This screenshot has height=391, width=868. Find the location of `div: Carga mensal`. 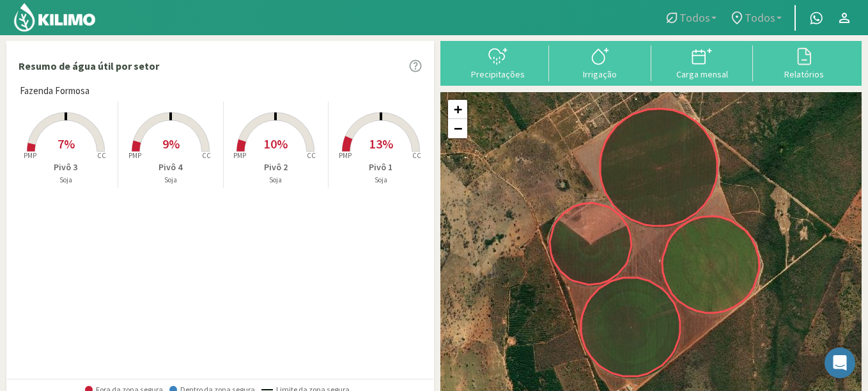

div: Carga mensal is located at coordinates (703, 74).